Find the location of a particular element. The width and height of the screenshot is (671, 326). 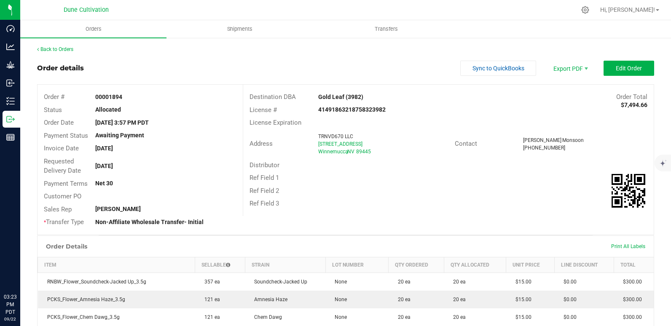

span: Order # is located at coordinates (54, 97).